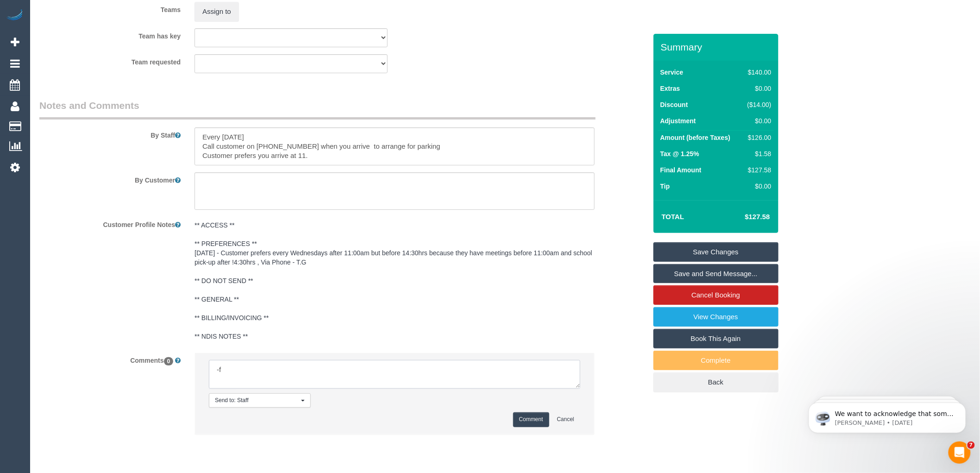 Image resolution: width=980 pixels, height=473 pixels. I want to click on button: Send to: Staff, so click(260, 400).